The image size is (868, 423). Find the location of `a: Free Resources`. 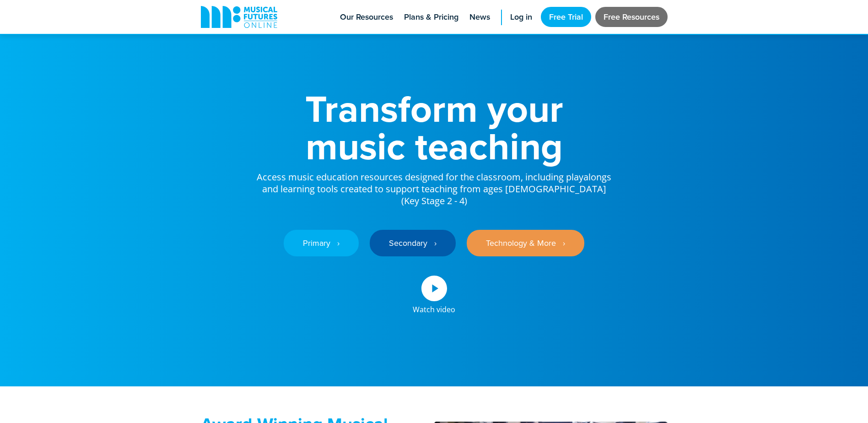

a: Free Resources is located at coordinates (631, 17).